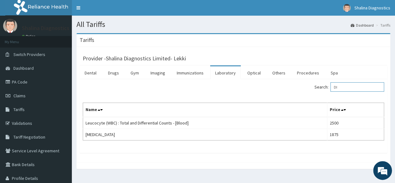 The width and height of the screenshot is (395, 183). What do you see at coordinates (113, 73) in the screenshot?
I see `a: Drugs` at bounding box center [113, 73].